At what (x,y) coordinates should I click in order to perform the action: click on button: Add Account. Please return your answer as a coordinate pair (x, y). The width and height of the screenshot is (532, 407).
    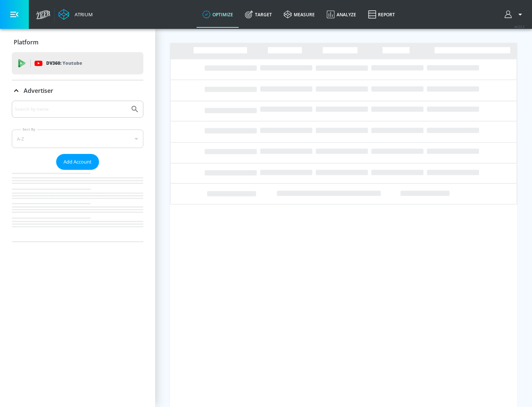
    Looking at the image, I should click on (78, 162).